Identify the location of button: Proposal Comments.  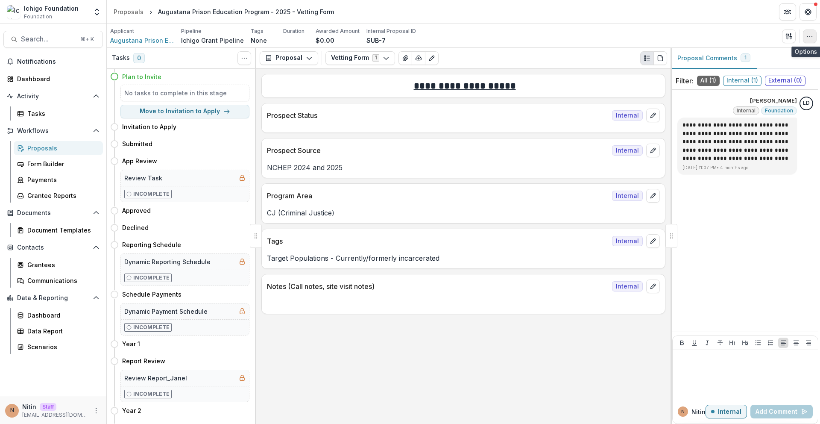
(714, 58).